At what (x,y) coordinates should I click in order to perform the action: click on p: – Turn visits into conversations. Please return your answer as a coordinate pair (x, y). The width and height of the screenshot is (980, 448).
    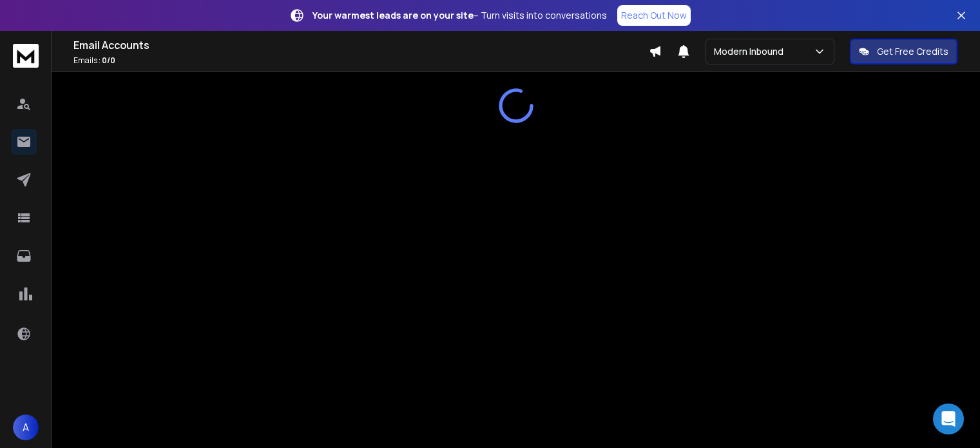
    Looking at the image, I should click on (459, 15).